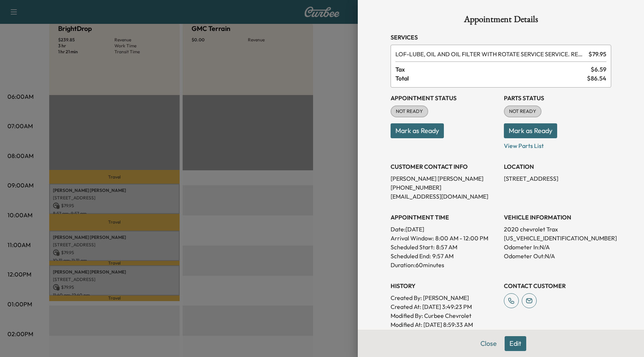 The image size is (644, 357). Describe the element at coordinates (557, 217) in the screenshot. I see `h3: VEHICLE INFORMATION` at that location.